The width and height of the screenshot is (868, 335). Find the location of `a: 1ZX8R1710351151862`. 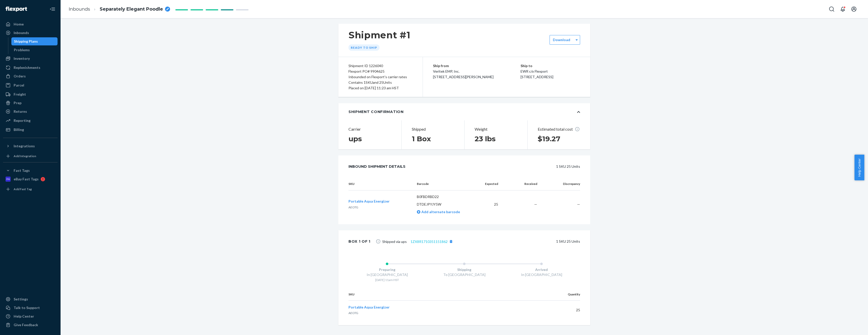

a: 1ZX8R1710351151862 is located at coordinates (429, 242).